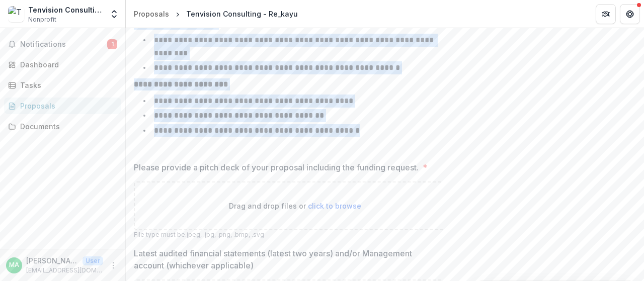  I want to click on span: 1, so click(113, 45).